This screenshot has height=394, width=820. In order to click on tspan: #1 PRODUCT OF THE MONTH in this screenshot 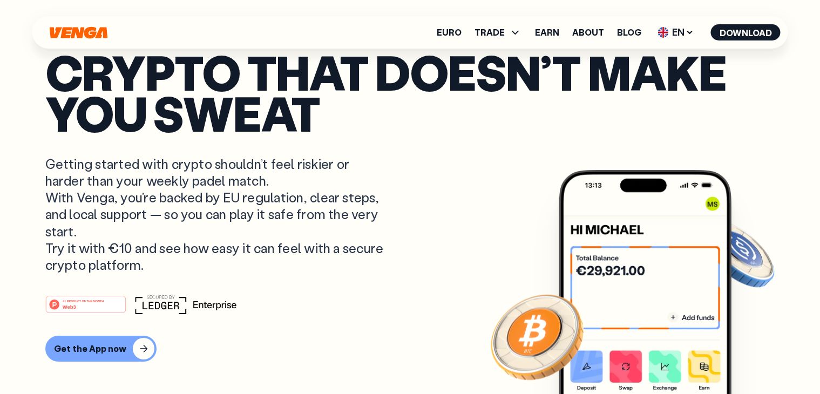, I will do `click(83, 301)`.